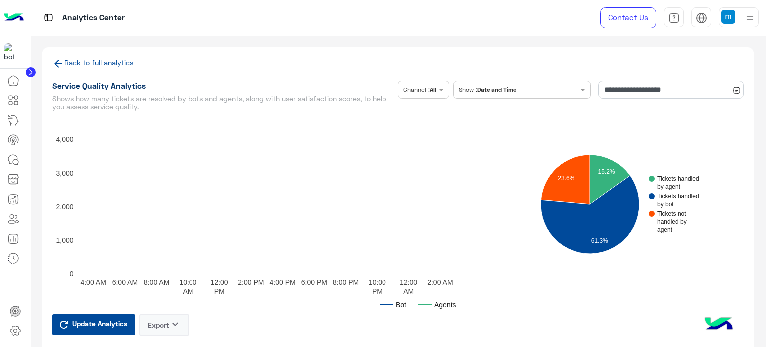  I want to click on a: Back to full analytics, so click(99, 62).